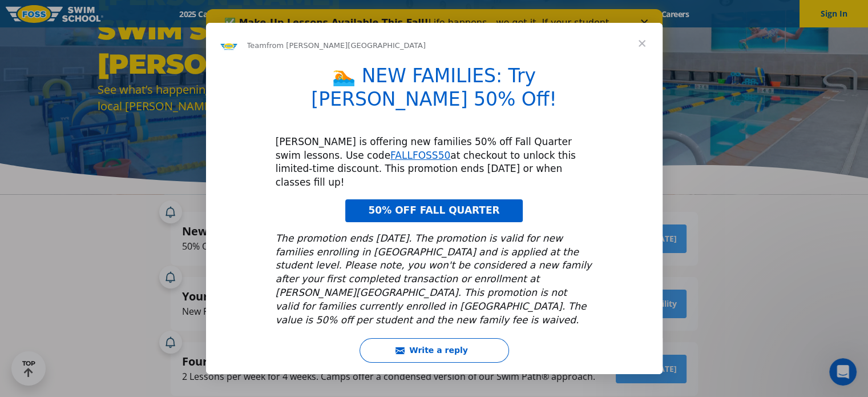 Image resolution: width=868 pixels, height=397 pixels. I want to click on b: ✅ Make-Up Lessons Available This Fall!, so click(120, 13).